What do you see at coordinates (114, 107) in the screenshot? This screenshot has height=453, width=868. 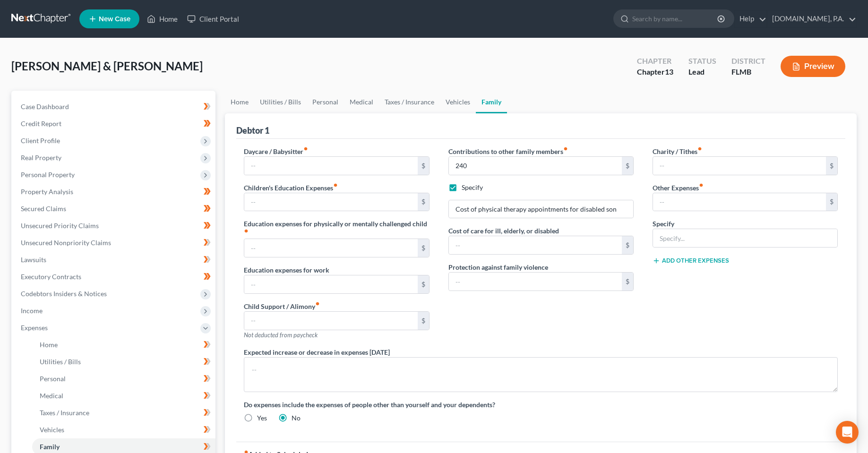 I see `a: Case Dashboard` at bounding box center [114, 107].